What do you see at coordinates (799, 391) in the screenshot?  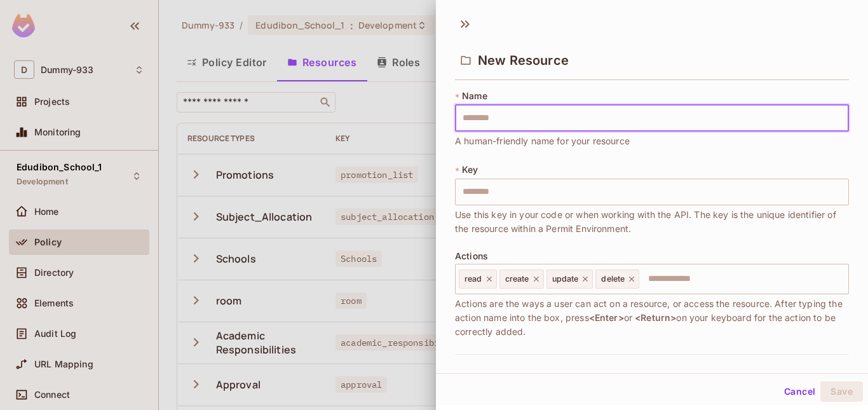 I see `button: Cancel` at bounding box center [799, 391].